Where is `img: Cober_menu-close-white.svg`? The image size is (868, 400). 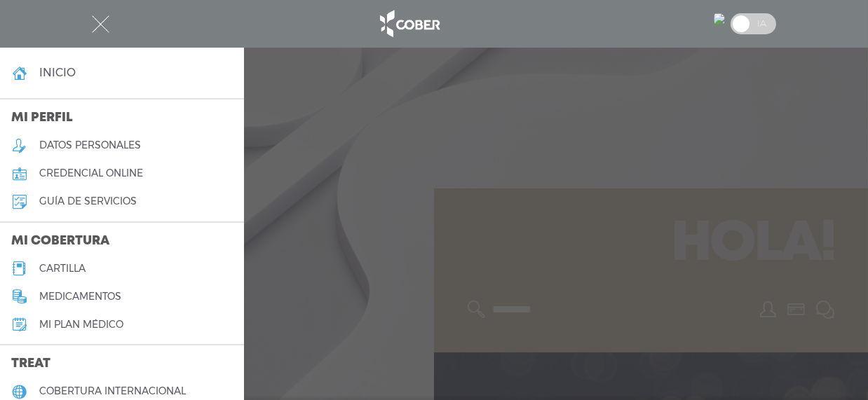
img: Cober_menu-close-white.svg is located at coordinates (100, 24).